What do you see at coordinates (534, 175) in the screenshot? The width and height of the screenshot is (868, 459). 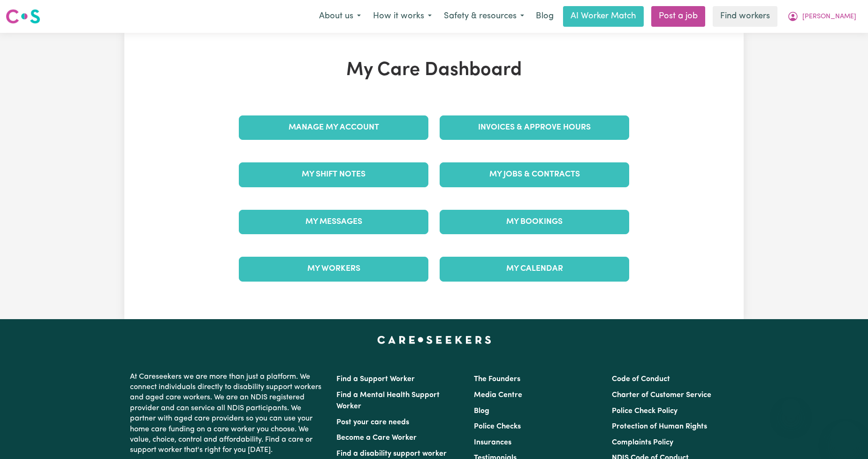 I see `a: My Jobs & Contracts` at bounding box center [534, 175].